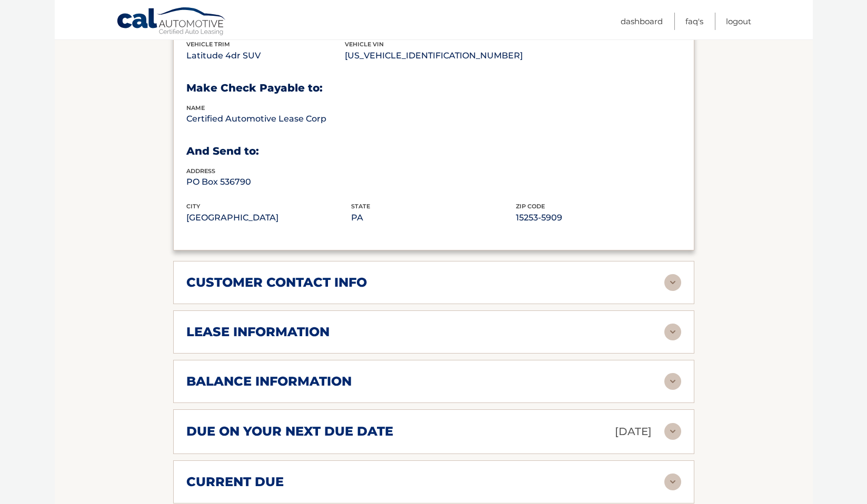  Describe the element at coordinates (235, 482) in the screenshot. I see `h2: current due` at that location.